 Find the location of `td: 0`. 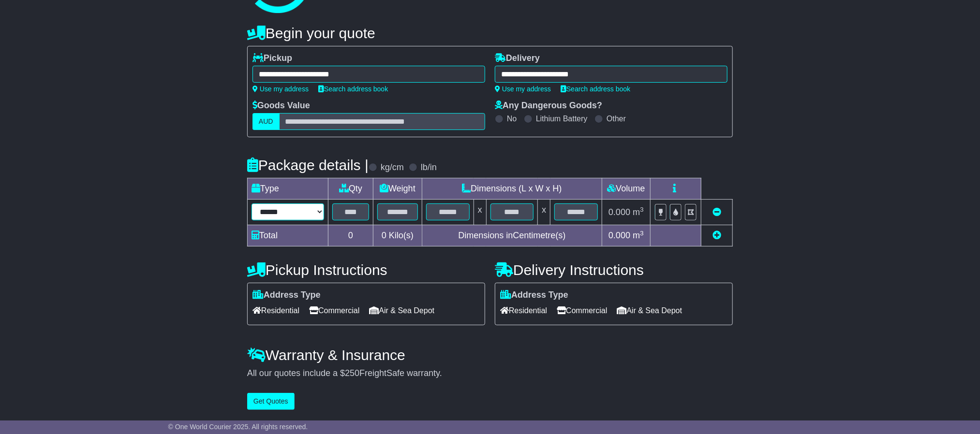

td: 0 is located at coordinates (351, 236).